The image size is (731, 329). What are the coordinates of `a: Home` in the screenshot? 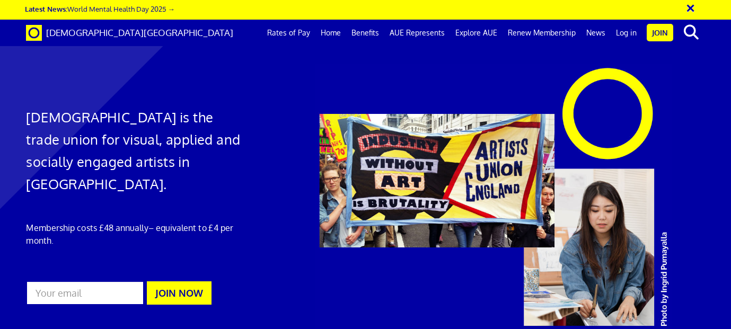 It's located at (331, 33).